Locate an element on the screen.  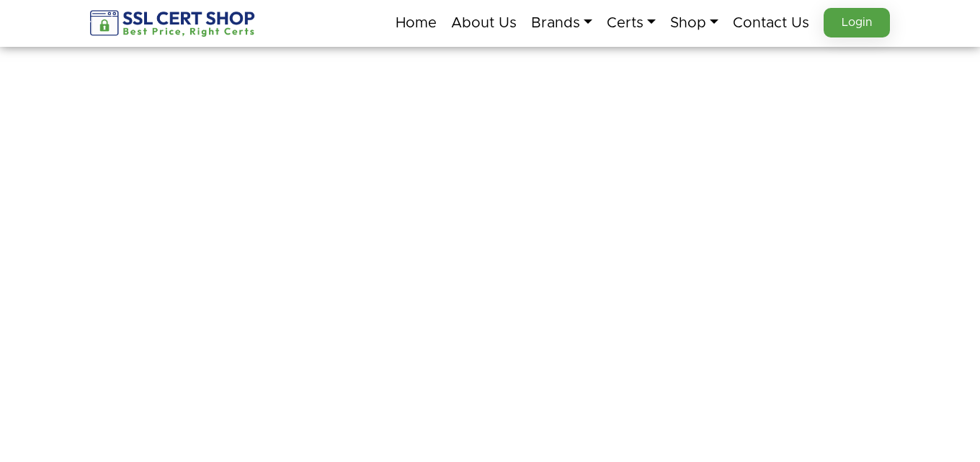
a: Contact Us is located at coordinates (771, 23).